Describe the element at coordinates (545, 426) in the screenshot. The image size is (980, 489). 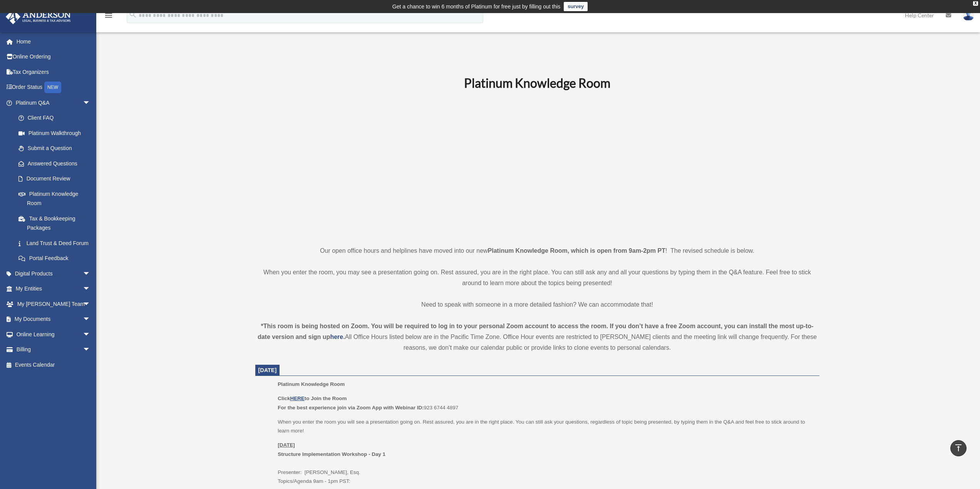
I see `p: When you enter the room you will see a presentation going on. Rest assured, you are in the right ...` at that location.